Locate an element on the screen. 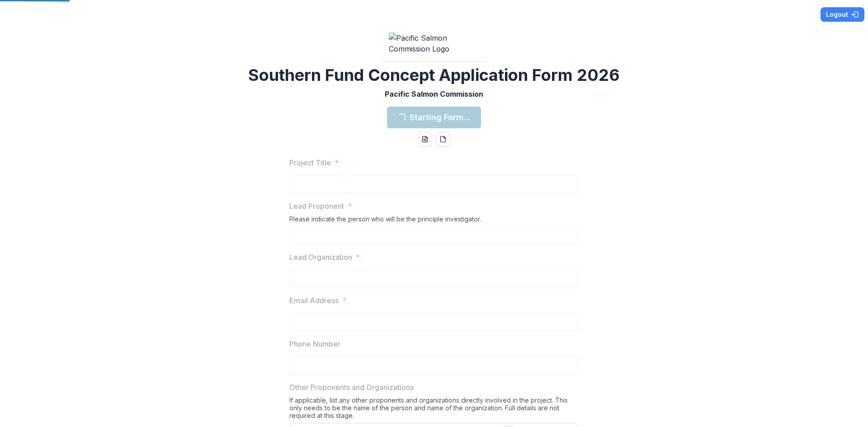  p: Lead Proponent is located at coordinates (317, 206).